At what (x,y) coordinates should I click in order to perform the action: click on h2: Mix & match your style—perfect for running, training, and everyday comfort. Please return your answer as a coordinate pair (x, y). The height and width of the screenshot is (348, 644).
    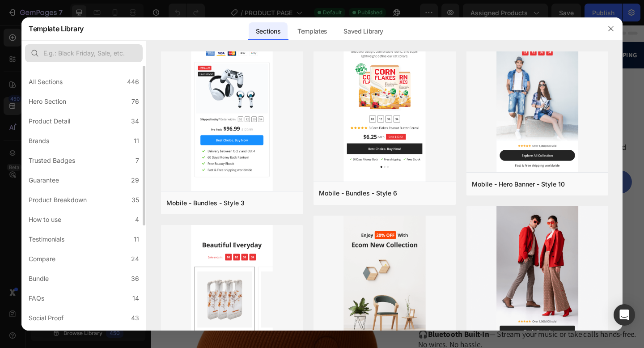
    Looking at the image, I should click on (402, 140).